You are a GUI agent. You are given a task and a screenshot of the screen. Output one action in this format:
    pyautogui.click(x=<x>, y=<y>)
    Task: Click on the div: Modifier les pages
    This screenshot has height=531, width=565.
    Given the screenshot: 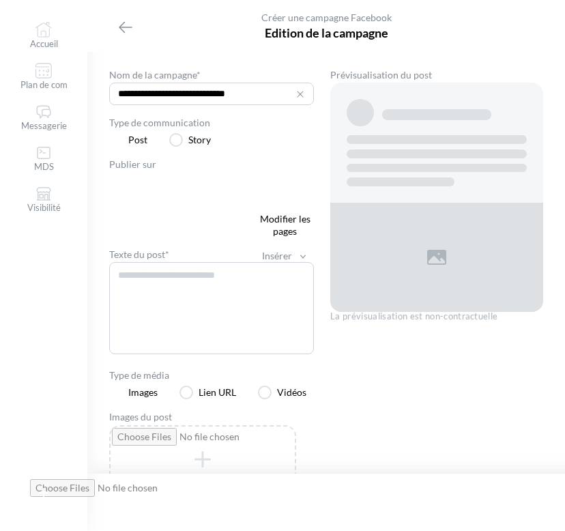 What is the action you would take?
    pyautogui.click(x=285, y=225)
    